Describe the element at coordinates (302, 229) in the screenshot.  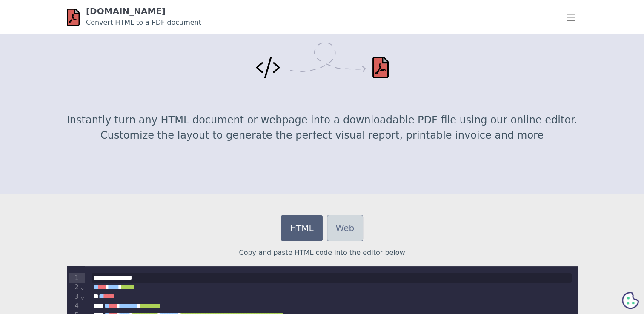
I see `a: HTML` at that location.